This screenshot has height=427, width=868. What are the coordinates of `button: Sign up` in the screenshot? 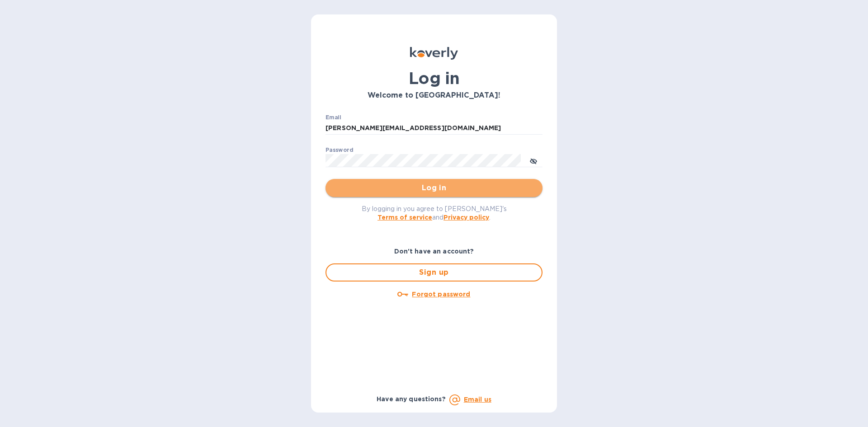 It's located at (434, 272).